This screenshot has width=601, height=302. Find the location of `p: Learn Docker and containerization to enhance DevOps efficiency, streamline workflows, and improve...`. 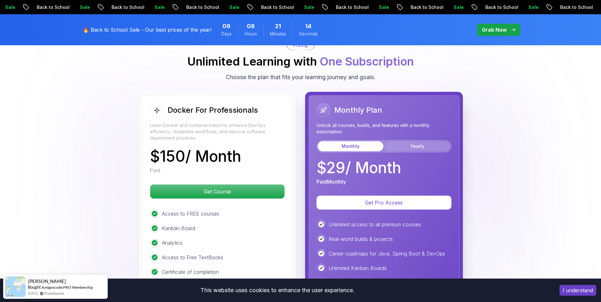

p: Learn Docker and containerization to enhance DevOps efficiency, streamline workflows, and improve... is located at coordinates (217, 132).